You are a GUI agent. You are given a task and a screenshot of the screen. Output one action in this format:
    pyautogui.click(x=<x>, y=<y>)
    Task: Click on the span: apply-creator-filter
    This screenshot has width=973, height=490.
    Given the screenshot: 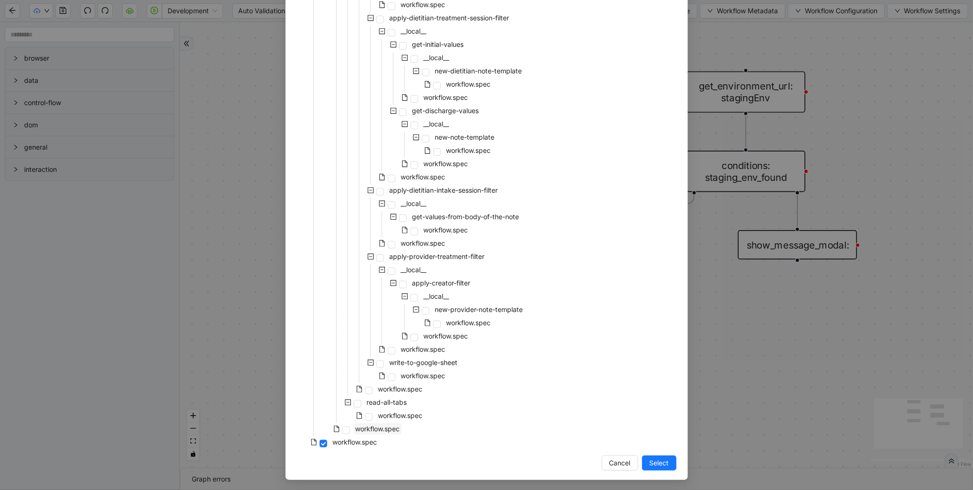 What is the action you would take?
    pyautogui.click(x=441, y=283)
    